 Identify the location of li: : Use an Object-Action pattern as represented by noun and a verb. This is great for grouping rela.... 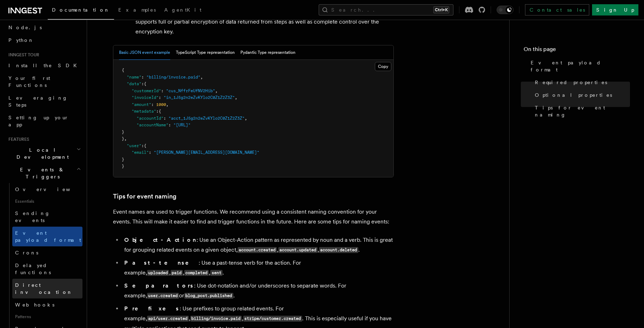
(258, 245).